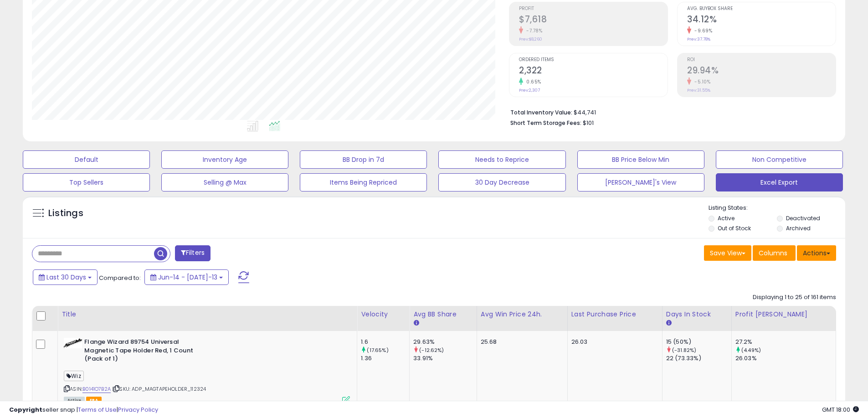 The width and height of the screenshot is (868, 419). I want to click on h2: 2,322, so click(593, 71).